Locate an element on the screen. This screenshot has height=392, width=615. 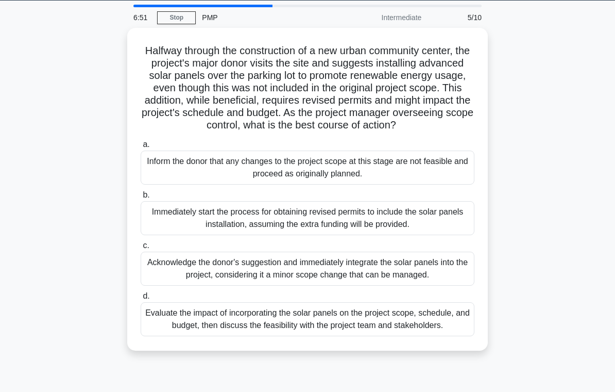
div: PMP is located at coordinates (266, 18).